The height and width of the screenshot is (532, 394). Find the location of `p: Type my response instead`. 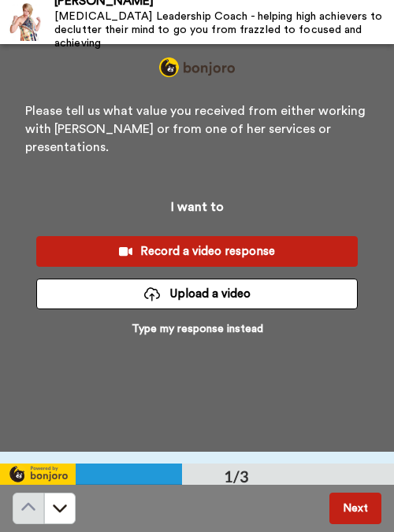

p: Type my response instead is located at coordinates (197, 330).